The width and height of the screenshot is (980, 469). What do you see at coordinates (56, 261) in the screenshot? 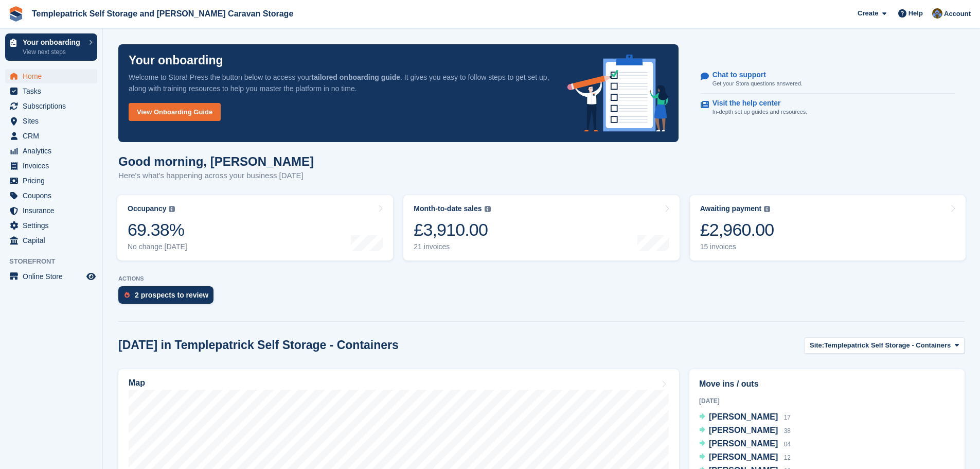
I see `span: Storefront` at bounding box center [56, 261].